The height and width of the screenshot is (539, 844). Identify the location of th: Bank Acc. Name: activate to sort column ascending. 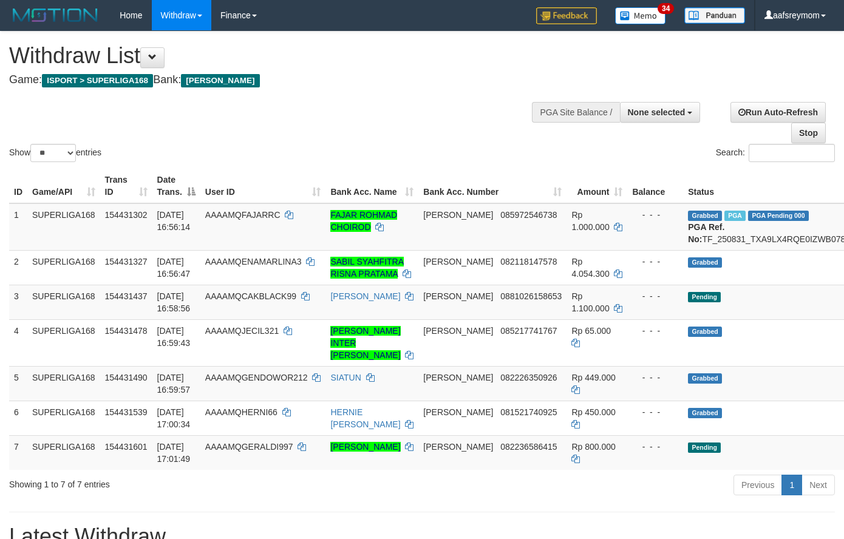
(372, 186).